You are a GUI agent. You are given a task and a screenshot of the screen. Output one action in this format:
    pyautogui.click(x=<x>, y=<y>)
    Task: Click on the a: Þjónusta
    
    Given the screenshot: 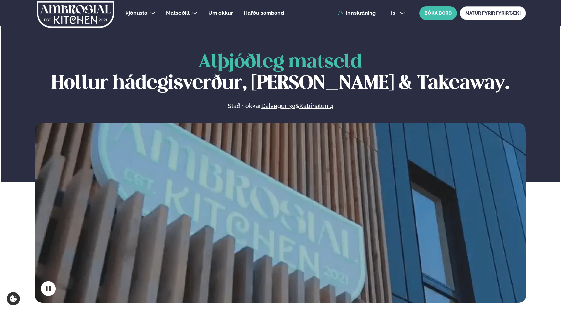 What is the action you would take?
    pyautogui.click(x=136, y=13)
    